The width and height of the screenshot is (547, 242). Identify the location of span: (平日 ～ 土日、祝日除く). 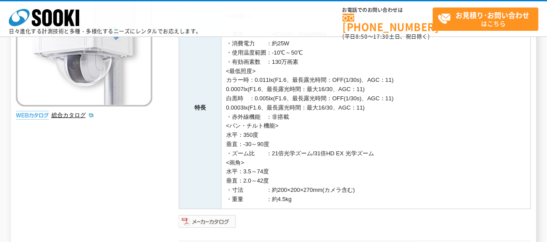
(386, 37).